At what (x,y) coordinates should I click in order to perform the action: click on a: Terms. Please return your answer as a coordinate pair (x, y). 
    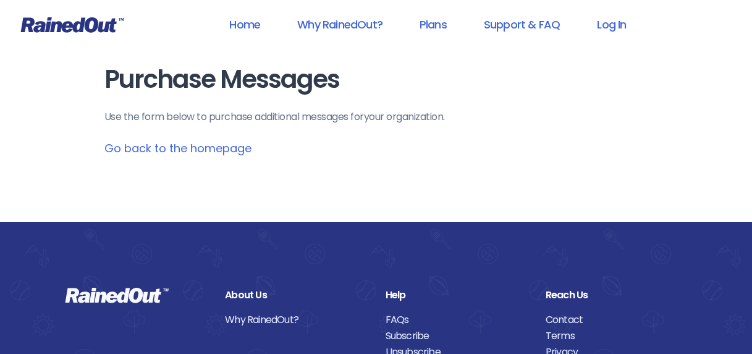
    Looking at the image, I should click on (616, 336).